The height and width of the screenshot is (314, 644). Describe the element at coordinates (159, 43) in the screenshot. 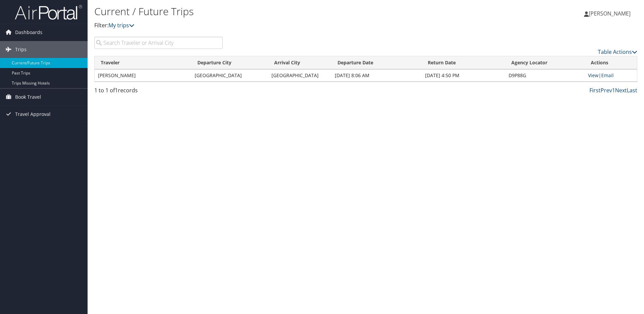

I see `input: Search Traveler or Arrival City` at that location.